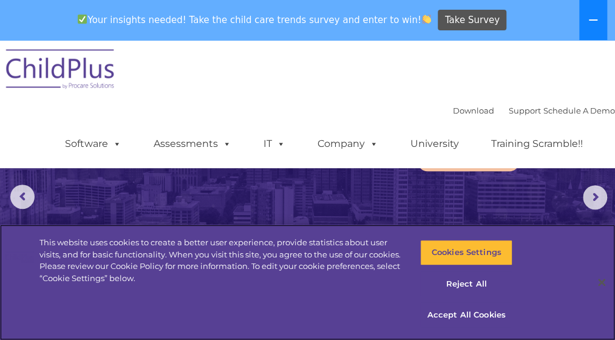  What do you see at coordinates (472, 20) in the screenshot?
I see `a: Take Survey` at bounding box center [472, 20].